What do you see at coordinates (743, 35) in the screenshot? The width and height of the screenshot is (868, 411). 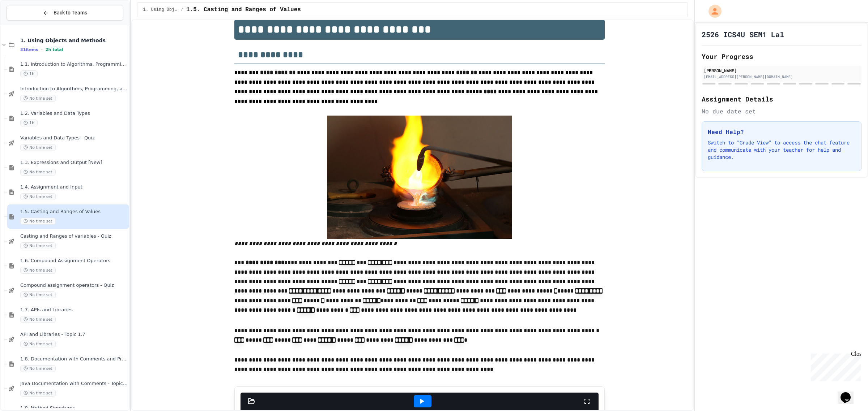 I see `h1: 2526 ICS4U SEM1 Lal` at bounding box center [743, 35].